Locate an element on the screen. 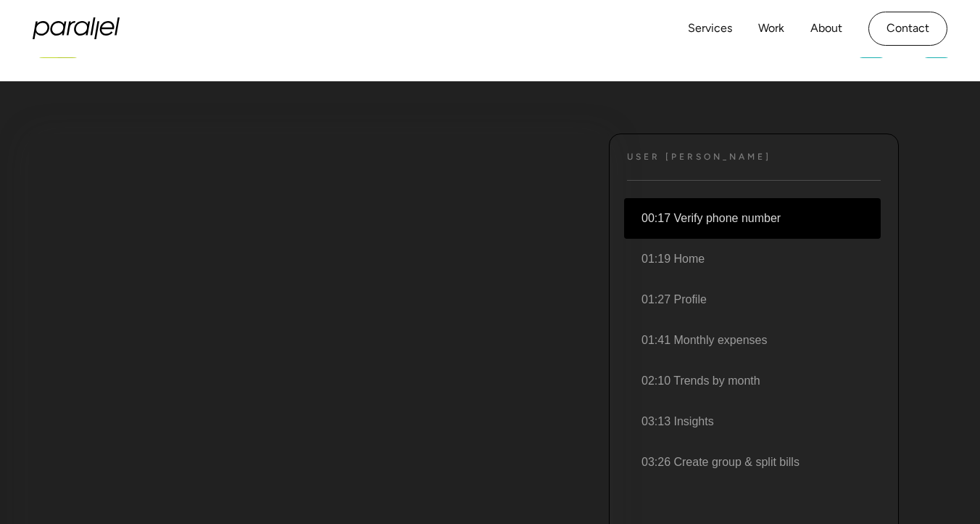 The height and width of the screenshot is (524, 980). a: About is located at coordinates (826, 28).